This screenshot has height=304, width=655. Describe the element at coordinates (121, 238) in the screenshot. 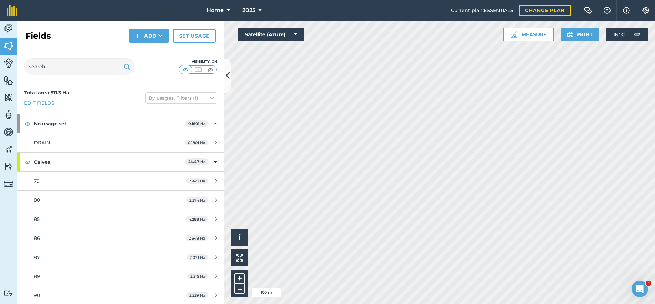

I see `a: 862.648 Ha` at that location.